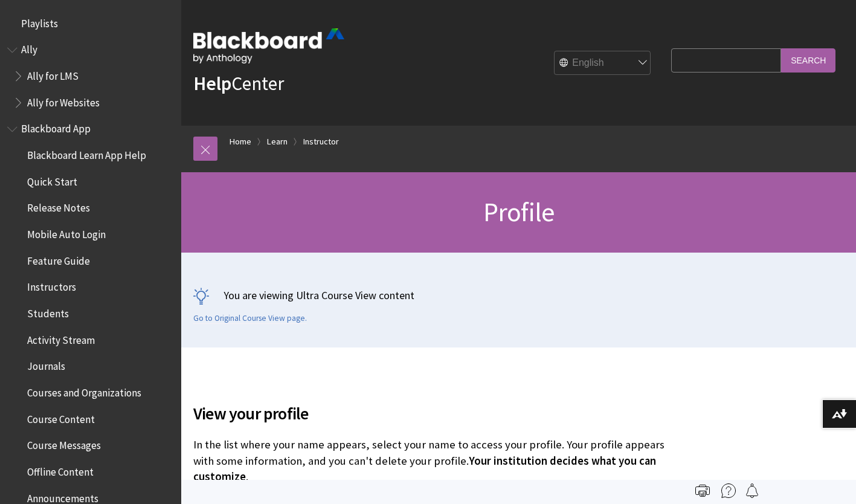 The height and width of the screenshot is (504, 856). What do you see at coordinates (39, 21) in the screenshot?
I see `span: Playlists` at bounding box center [39, 21].